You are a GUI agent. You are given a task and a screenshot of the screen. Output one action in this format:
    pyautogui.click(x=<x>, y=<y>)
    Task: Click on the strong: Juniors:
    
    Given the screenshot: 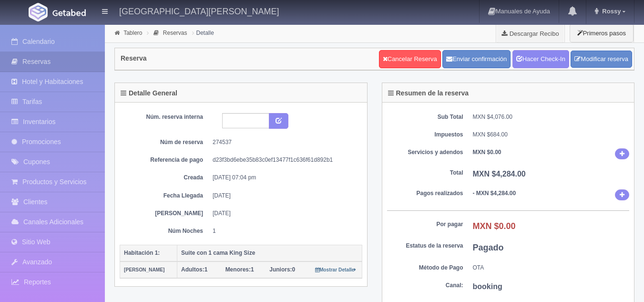 What is the action you would take?
    pyautogui.click(x=280, y=269)
    